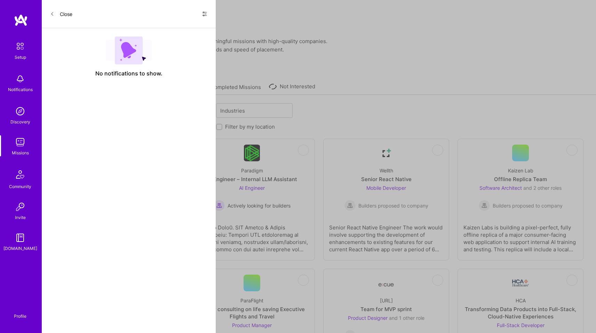  Describe the element at coordinates (20, 217) in the screenshot. I see `div: Invite` at that location.